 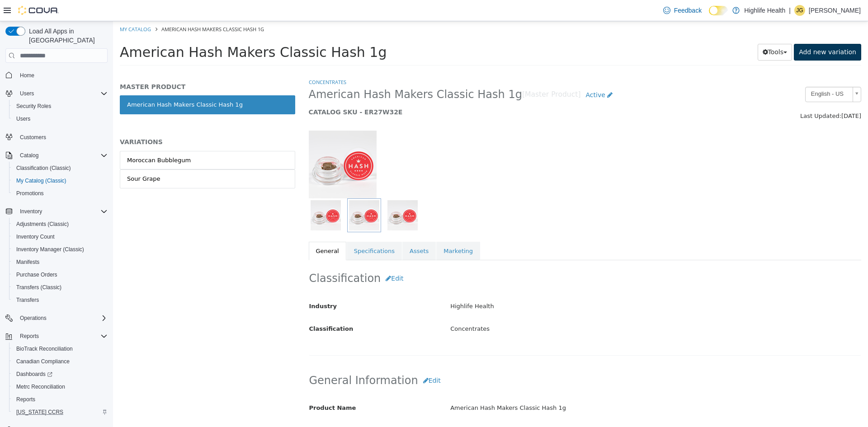 I want to click on a: Feedback, so click(x=682, y=11).